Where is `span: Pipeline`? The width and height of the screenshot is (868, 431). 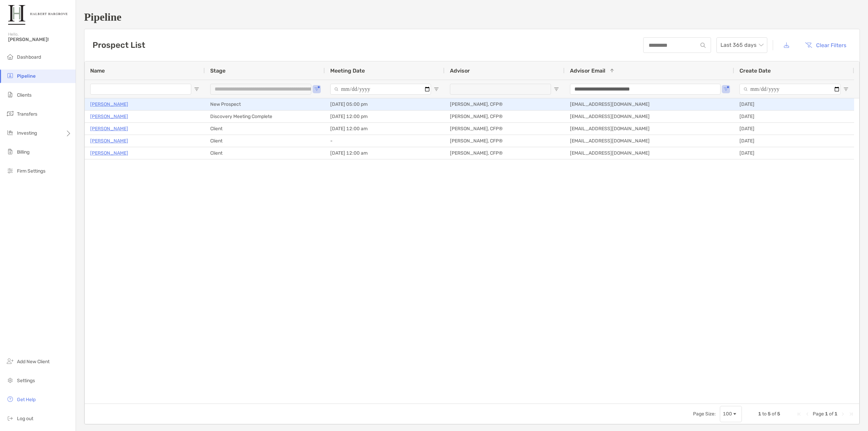 span: Pipeline is located at coordinates (26, 76).